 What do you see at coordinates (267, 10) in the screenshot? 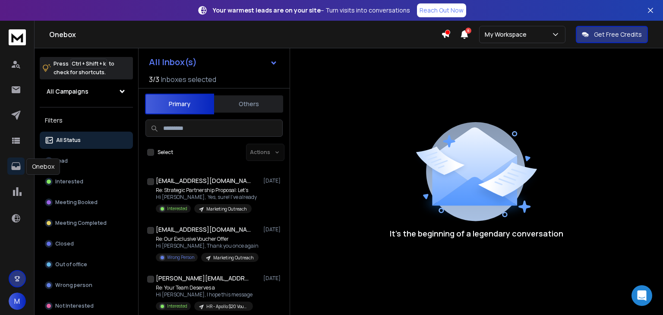
I see `strong: Your warmest leads are on your site` at bounding box center [267, 10].